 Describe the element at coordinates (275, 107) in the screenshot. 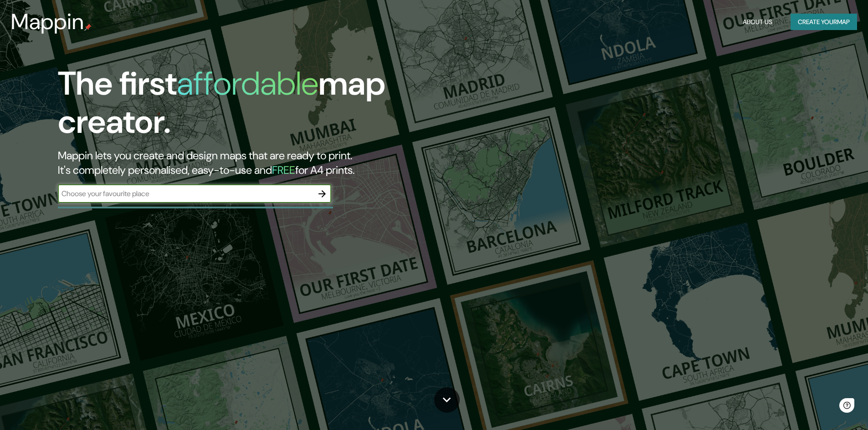

I see `h1: The first map creator.` at that location.